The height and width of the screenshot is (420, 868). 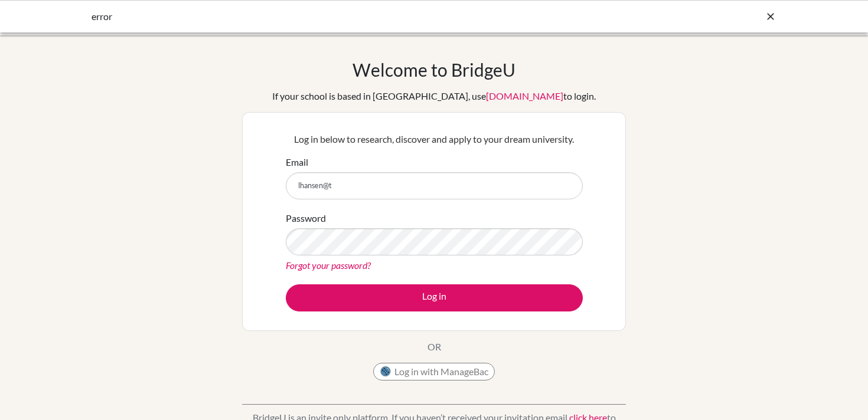 What do you see at coordinates (434, 70) in the screenshot?
I see `h1: Welcome to BridgeU` at bounding box center [434, 70].